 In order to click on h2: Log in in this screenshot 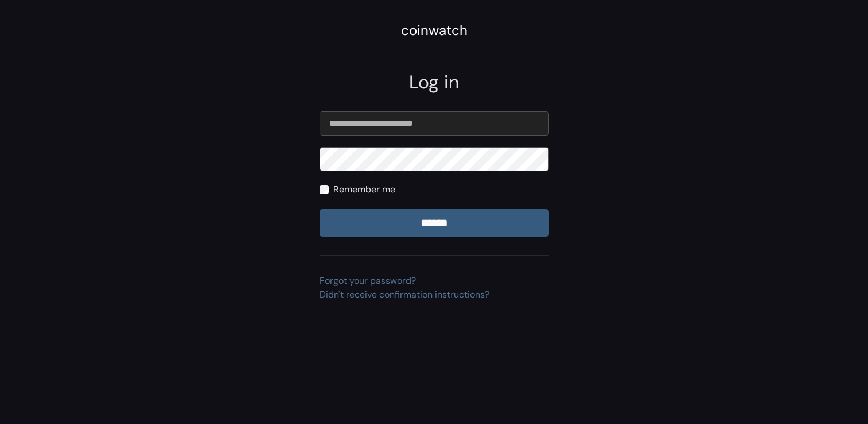, I will do `click(434, 82)`.